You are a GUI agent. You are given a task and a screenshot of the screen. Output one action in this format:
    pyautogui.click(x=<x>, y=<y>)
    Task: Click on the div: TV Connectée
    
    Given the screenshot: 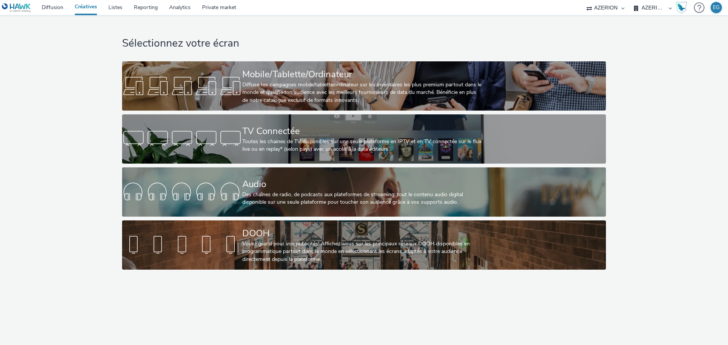 What is the action you would take?
    pyautogui.click(x=362, y=131)
    